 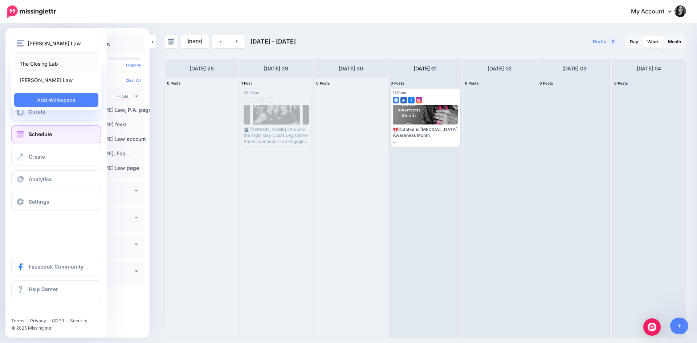 What do you see at coordinates (20, 43) in the screenshot?
I see `img: menu.png` at bounding box center [20, 43].